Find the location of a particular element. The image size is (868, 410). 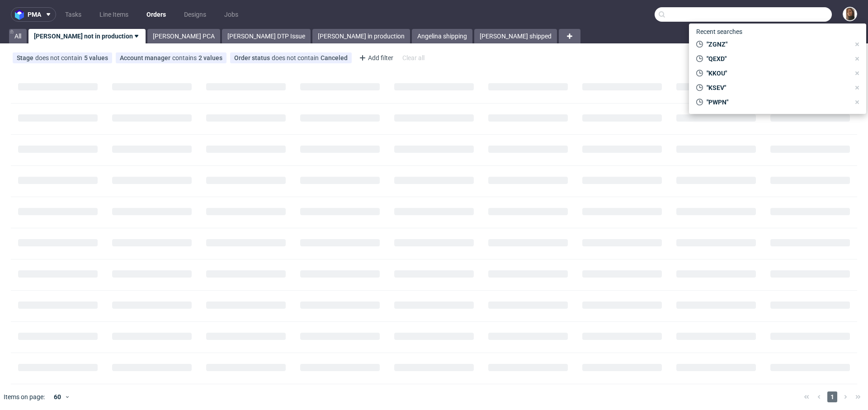

span: Items on page: is located at coordinates (24, 397).